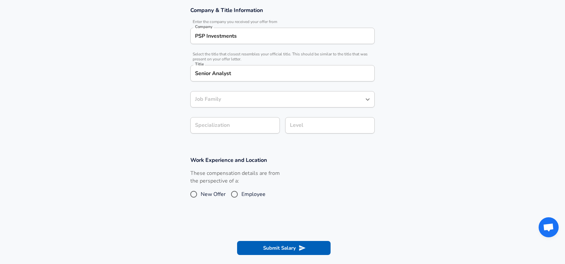 This screenshot has height=264, width=565. What do you see at coordinates (235, 125) in the screenshot?
I see `input: Specialization` at bounding box center [235, 125].